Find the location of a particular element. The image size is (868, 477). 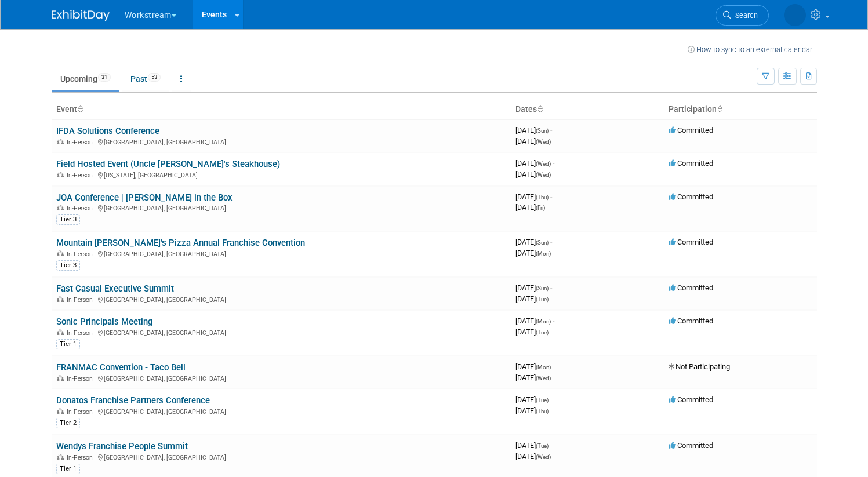

a: FRANMAC Convention - Taco Bell is located at coordinates (120, 367).